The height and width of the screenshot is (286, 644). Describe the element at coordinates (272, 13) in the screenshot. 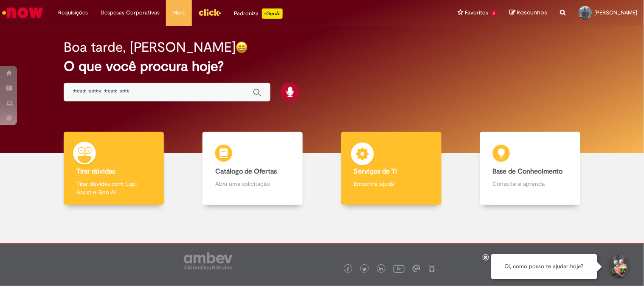

I see `p: +GenAi` at that location.